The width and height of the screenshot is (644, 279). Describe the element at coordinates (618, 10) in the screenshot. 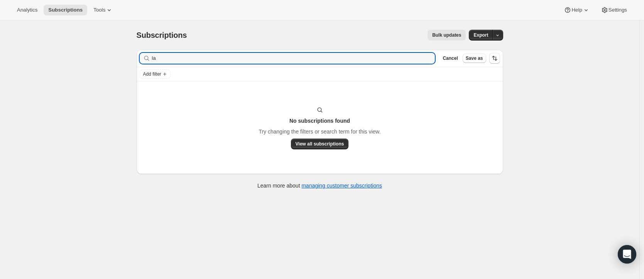

I see `span: Settings` at that location.